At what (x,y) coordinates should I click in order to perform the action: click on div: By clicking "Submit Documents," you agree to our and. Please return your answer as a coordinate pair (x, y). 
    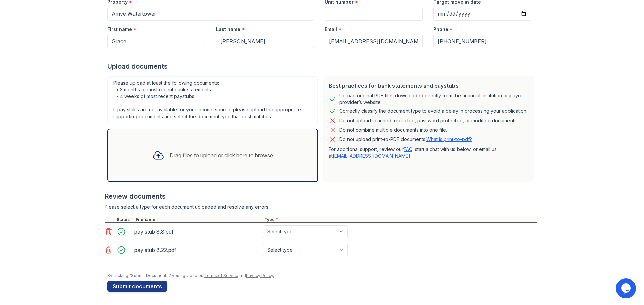
    Looking at the image, I should click on (322, 276).